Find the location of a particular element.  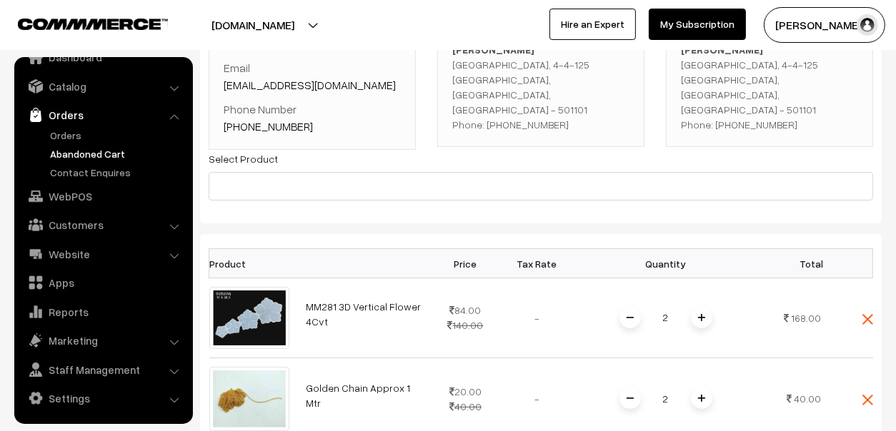

a: Settings is located at coordinates (103, 399).